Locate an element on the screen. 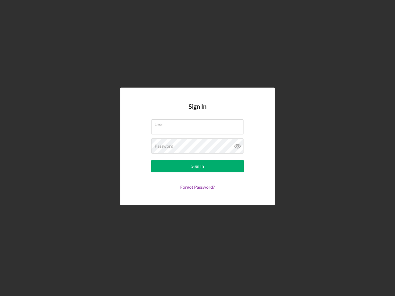 The width and height of the screenshot is (395, 296). label: Email is located at coordinates (199, 123).